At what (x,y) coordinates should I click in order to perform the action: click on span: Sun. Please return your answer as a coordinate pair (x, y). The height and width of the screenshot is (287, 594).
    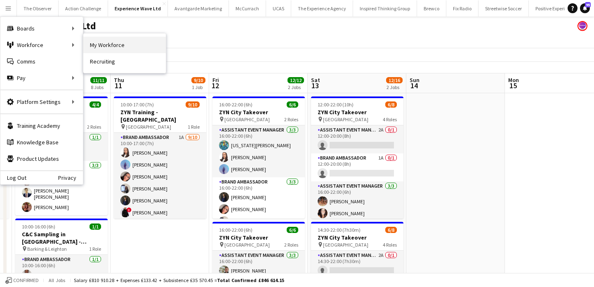
    Looking at the image, I should click on (415, 80).